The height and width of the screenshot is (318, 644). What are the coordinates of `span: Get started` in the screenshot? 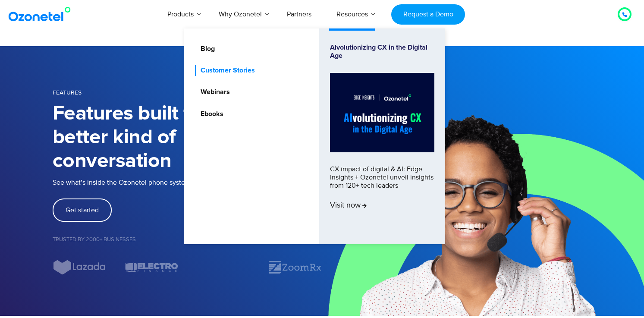 It's located at (82, 210).